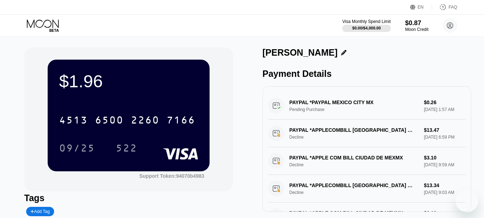 The image size is (484, 218). Describe the element at coordinates (417, 23) in the screenshot. I see `div: $0.87` at that location.